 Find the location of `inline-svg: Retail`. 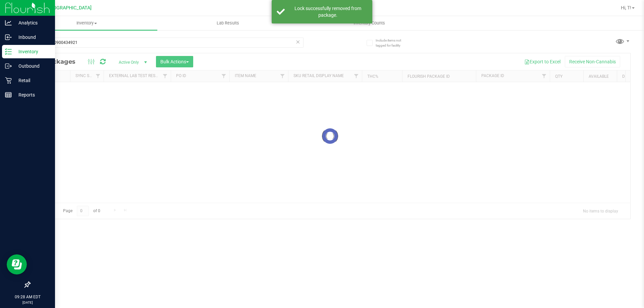

inline-svg: Retail is located at coordinates (8, 80).